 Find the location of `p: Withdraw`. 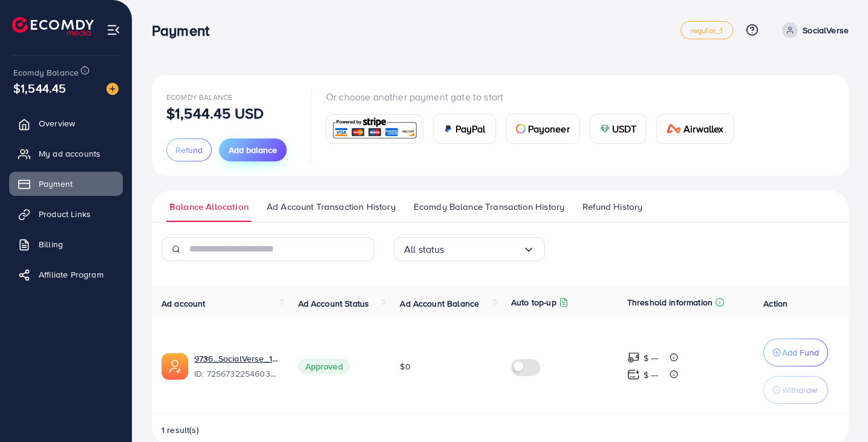

p: Withdraw is located at coordinates (800, 390).